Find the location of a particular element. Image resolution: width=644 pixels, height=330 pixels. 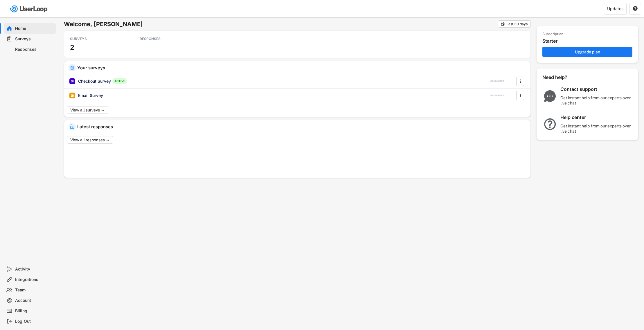

div: Contact support is located at coordinates (597, 89).